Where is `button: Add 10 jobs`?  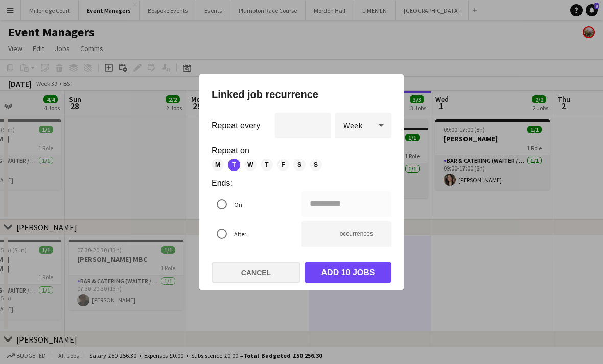
button: Add 10 jobs is located at coordinates (348, 272).